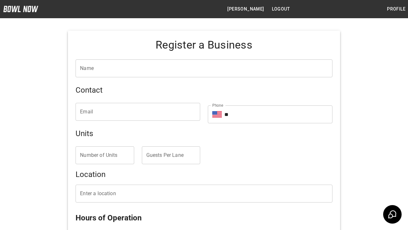  Describe the element at coordinates (204, 90) in the screenshot. I see `h5: Contact` at that location.